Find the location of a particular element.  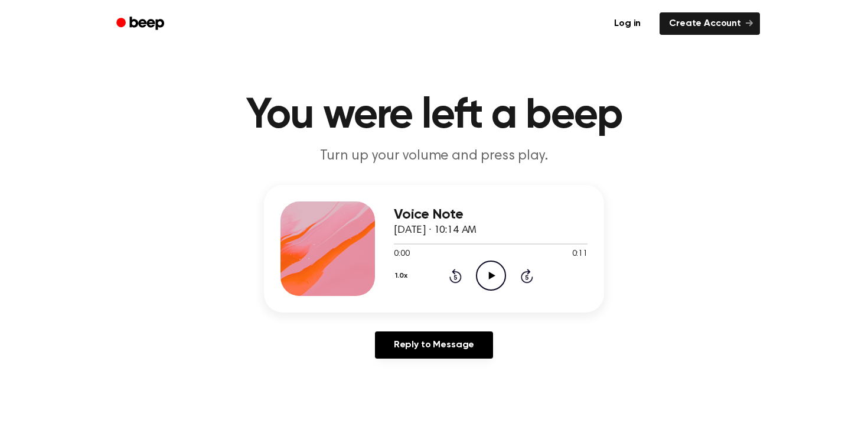

span: 0:11 is located at coordinates (580, 254).